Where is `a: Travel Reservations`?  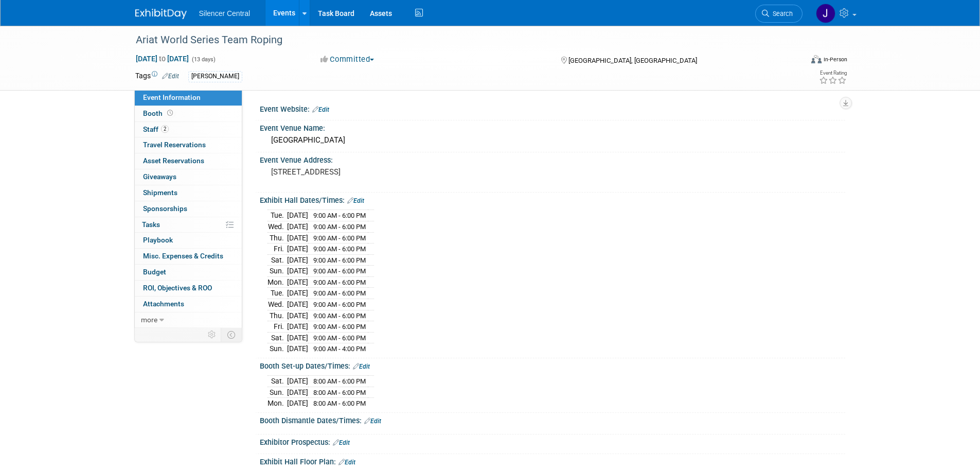
a: Travel Reservations is located at coordinates (188, 145).